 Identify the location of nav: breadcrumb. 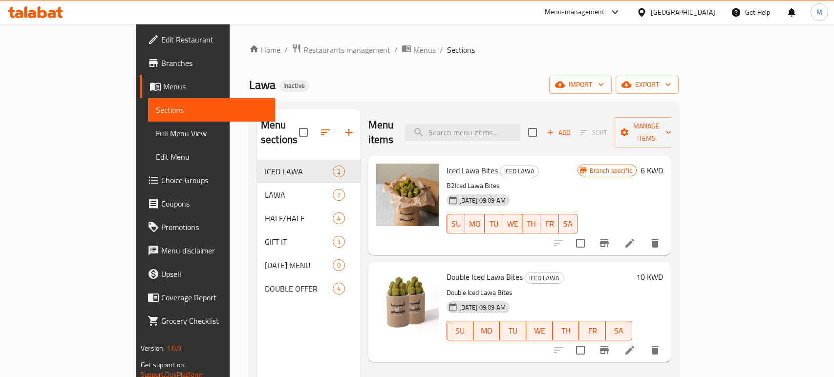
(464, 50).